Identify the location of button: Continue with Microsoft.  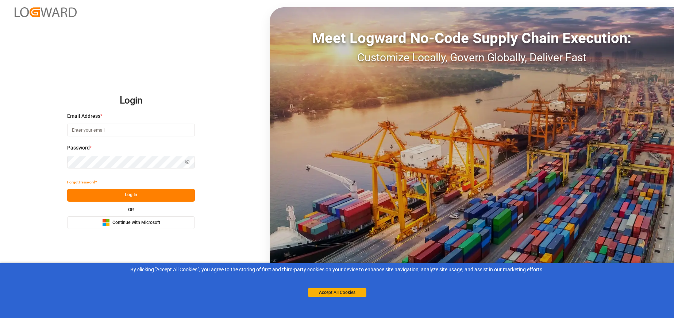
(131, 223).